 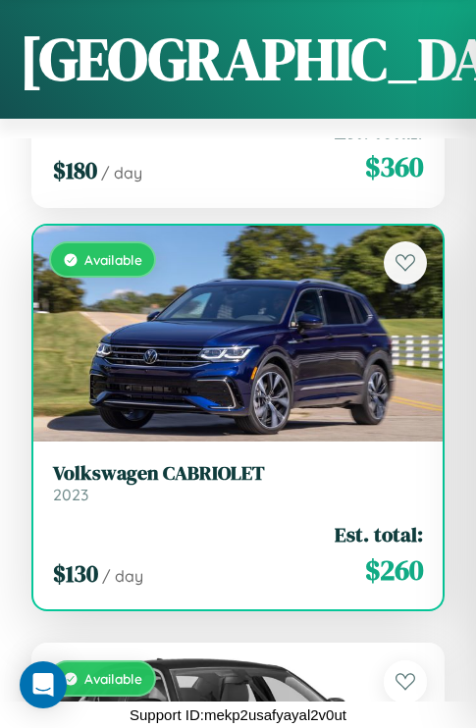 I want to click on span: $ 180, so click(x=75, y=170).